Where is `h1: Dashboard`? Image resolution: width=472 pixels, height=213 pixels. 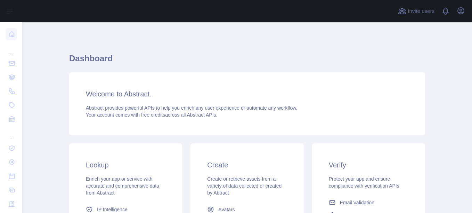
h1: Dashboard is located at coordinates (247, 61).